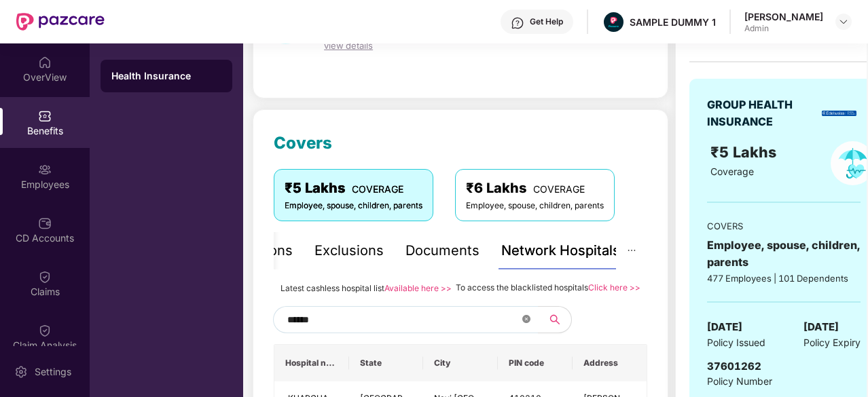  What do you see at coordinates (740, 381) in the screenshot?
I see `span: Policy Number` at bounding box center [740, 381].